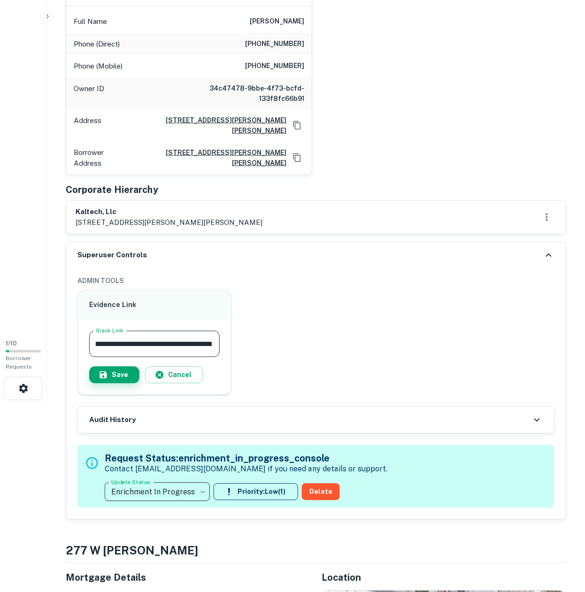 The width and height of the screenshot is (585, 592). What do you see at coordinates (98, 66) in the screenshot?
I see `p: Phone (Mobile)` at bounding box center [98, 66].